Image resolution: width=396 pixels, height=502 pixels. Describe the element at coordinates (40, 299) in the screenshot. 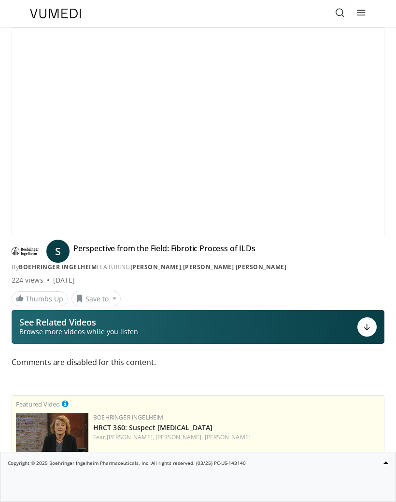

I see `a: Thumbs Up` at that location.